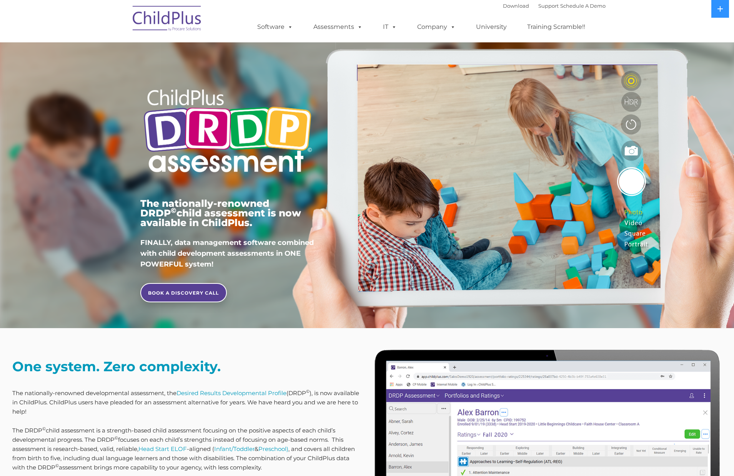  What do you see at coordinates (234, 448) in the screenshot?
I see `a: Infant/Toddler` at bounding box center [234, 448].